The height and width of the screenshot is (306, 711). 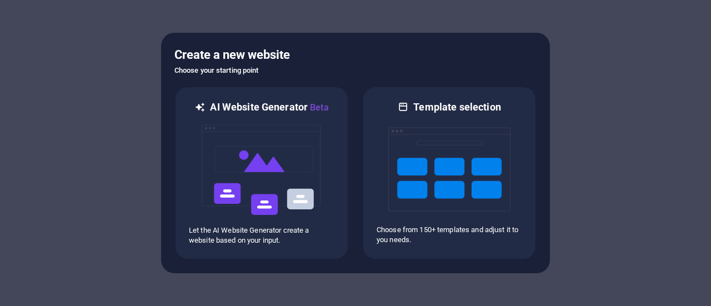 What do you see at coordinates (449, 173) in the screenshot?
I see `div: Template selectionChoose from 150+ templates and adjust it to you needs.` at bounding box center [449, 173].